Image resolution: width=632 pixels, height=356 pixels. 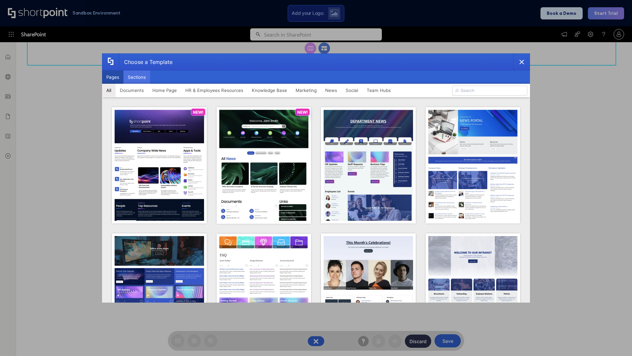 What do you see at coordinates (331, 90) in the screenshot?
I see `button: News` at bounding box center [331, 90].